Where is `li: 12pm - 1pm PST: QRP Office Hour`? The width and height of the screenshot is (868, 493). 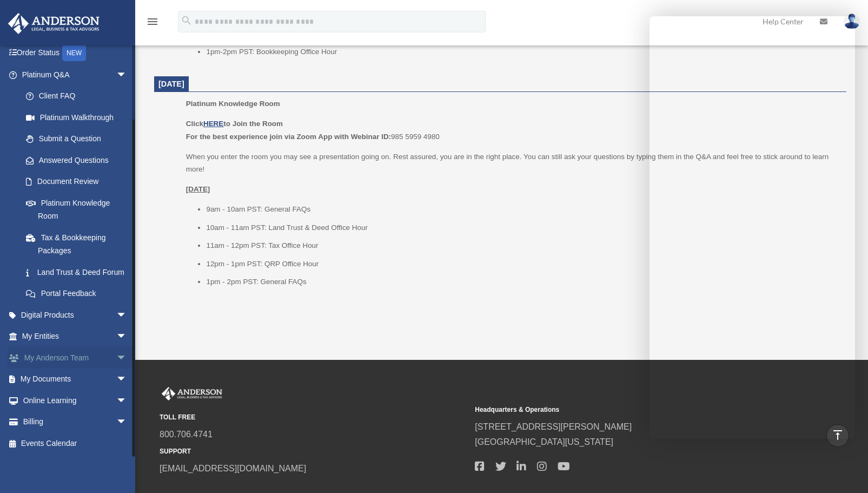 li: 12pm - 1pm PST: QRP Office Hour is located at coordinates (523, 264).